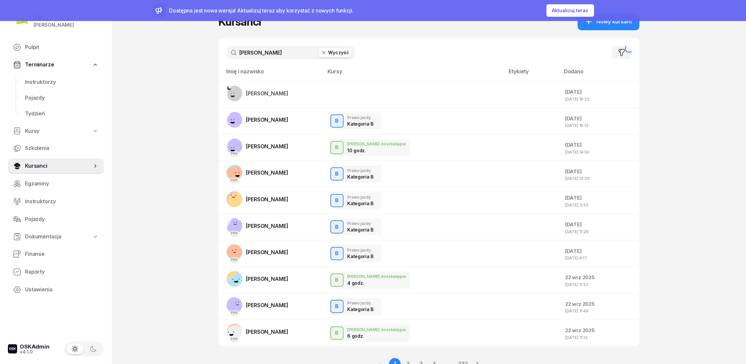 The image size is (746, 364). Describe the element at coordinates (12, 349) in the screenshot. I see `img: logo-xs-dark@2x.png` at that location.